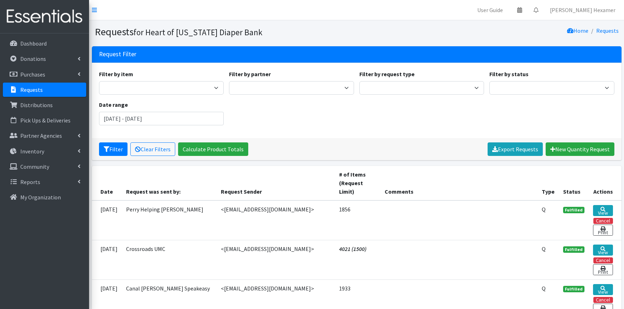 This screenshot has height=309, width=624. What do you see at coordinates (45, 167) in the screenshot?
I see `a: Community` at bounding box center [45, 167].